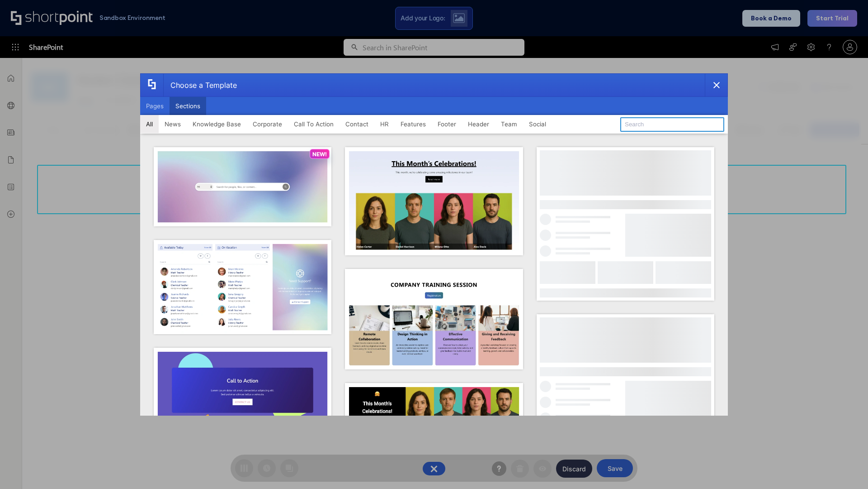 This screenshot has width=868, height=489. I want to click on p: NEW!, so click(320, 154).